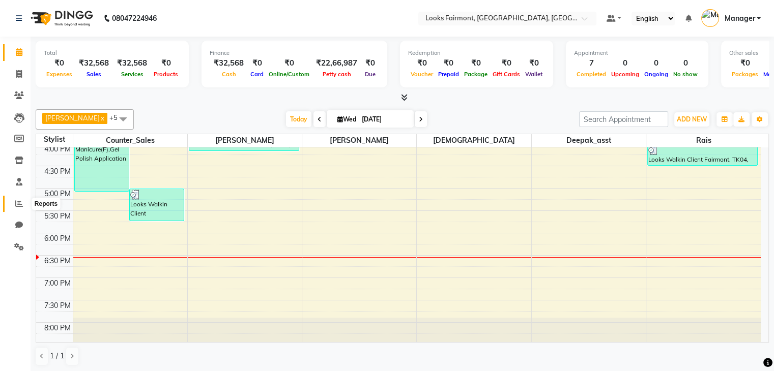  I want to click on span: Due, so click(370, 74).